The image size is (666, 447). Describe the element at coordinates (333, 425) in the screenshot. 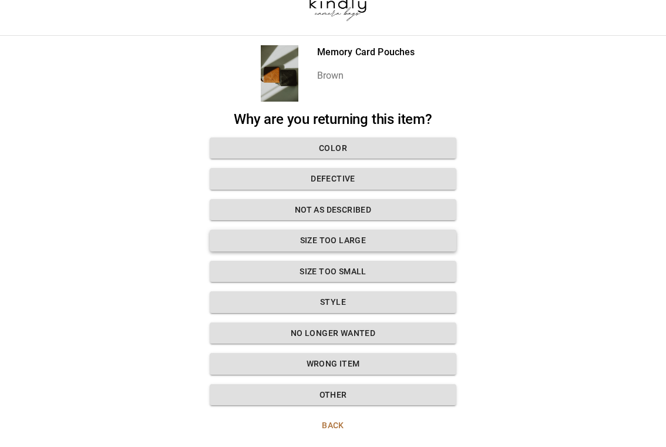

I see `button: Back` at that location.